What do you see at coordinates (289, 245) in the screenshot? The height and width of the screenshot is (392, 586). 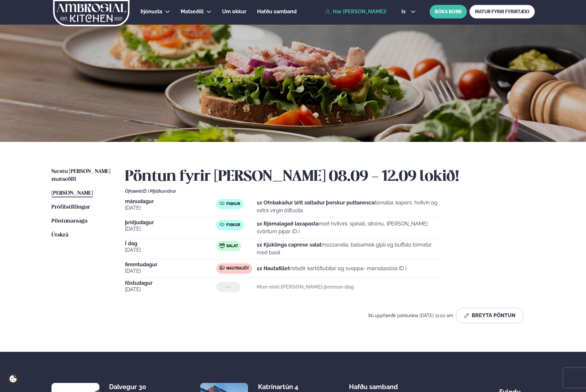 I see `strong: 1x Kjúklinga caprese salat` at bounding box center [289, 245].